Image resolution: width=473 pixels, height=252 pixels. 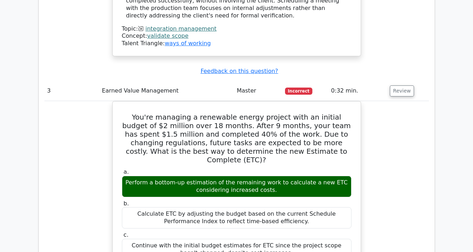 I want to click on td: Earned Value Management, so click(x=166, y=91).